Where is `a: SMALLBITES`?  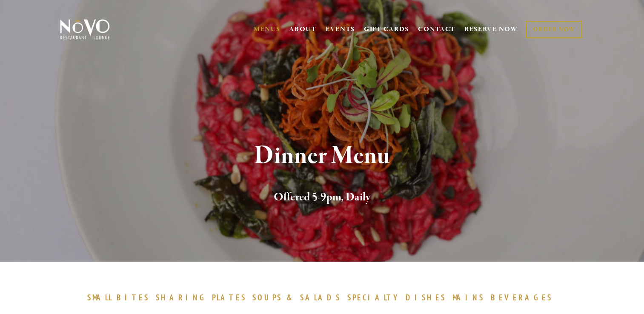 a: SMALLBITES is located at coordinates (120, 298).